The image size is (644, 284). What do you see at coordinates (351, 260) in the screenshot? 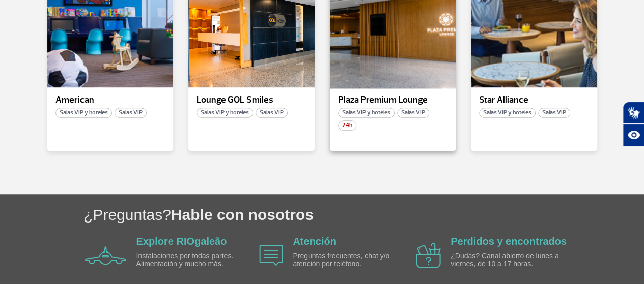
I see `p: Preguntas frecuentes, chat y/o atención por teléfono.` at bounding box center [351, 260].